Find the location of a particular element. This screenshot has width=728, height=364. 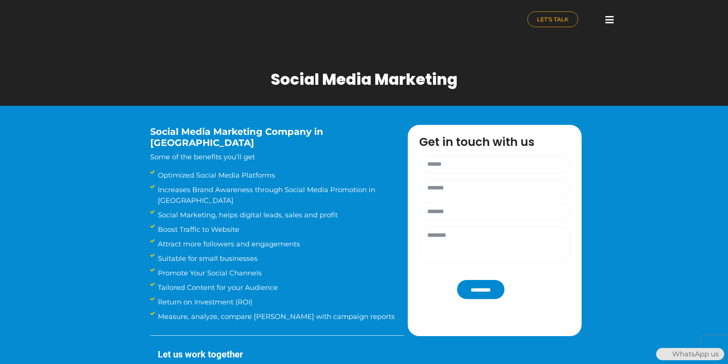

a: nuance-qatar_logo is located at coordinates (226, 20).